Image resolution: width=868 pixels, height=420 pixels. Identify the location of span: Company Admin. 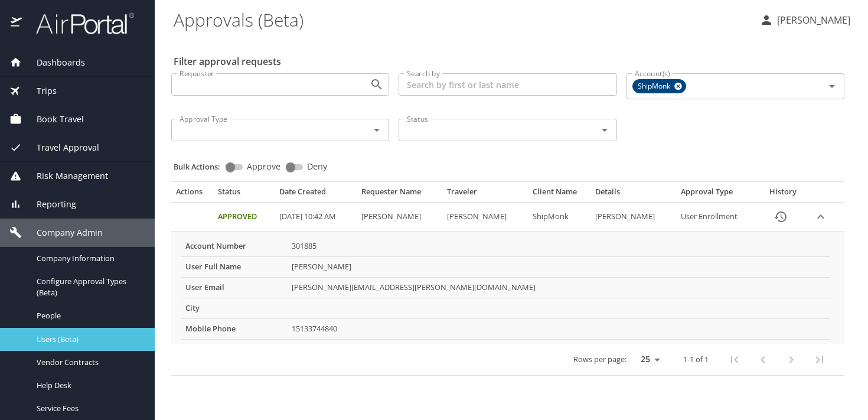
(62, 233).